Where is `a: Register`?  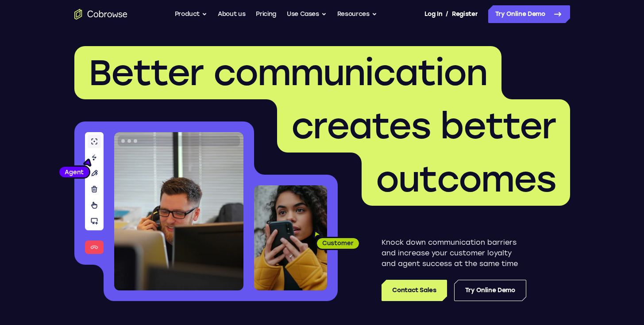 a: Register is located at coordinates (465, 14).